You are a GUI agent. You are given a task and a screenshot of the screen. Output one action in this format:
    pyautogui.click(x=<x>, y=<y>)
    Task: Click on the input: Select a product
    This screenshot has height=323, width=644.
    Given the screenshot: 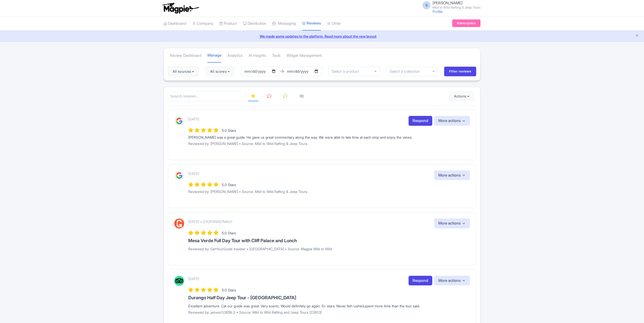 What is the action you would take?
    pyautogui.click(x=346, y=71)
    